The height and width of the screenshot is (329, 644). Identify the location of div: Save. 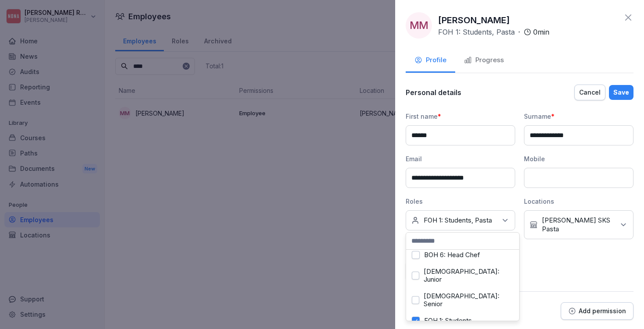
(621, 93).